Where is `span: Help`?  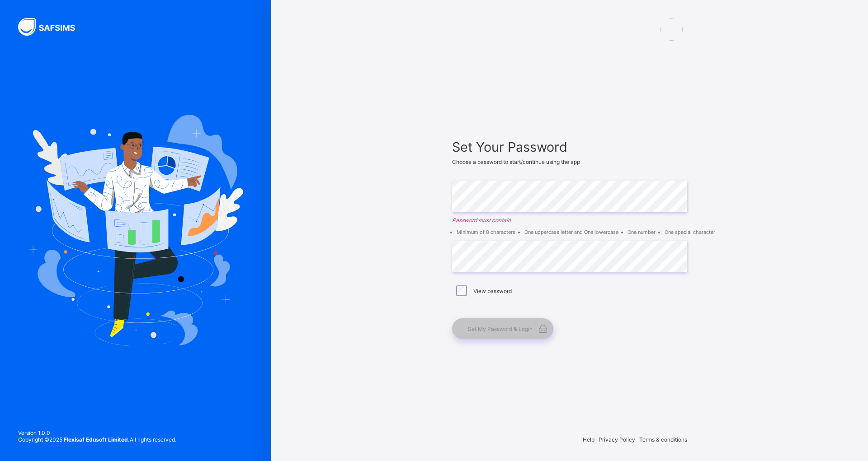
span: Help is located at coordinates (588, 439).